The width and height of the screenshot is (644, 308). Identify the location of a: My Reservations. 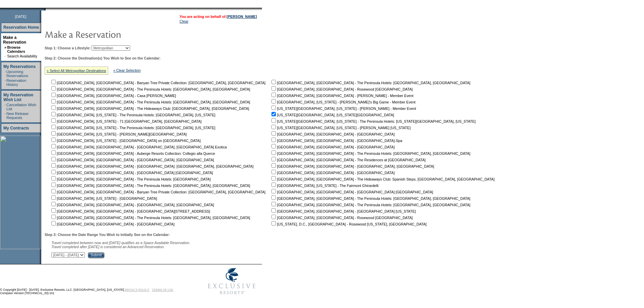
(19, 67).